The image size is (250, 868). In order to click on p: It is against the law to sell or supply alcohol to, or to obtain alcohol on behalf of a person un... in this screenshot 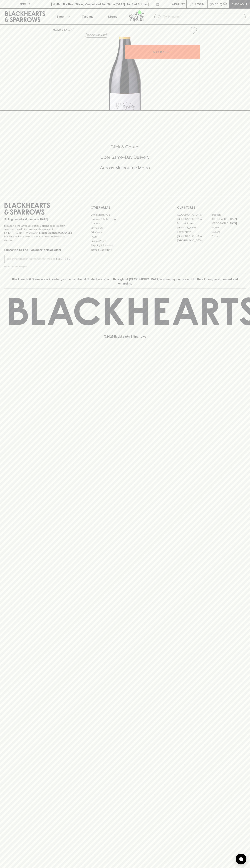, I will do `click(38, 233)`.